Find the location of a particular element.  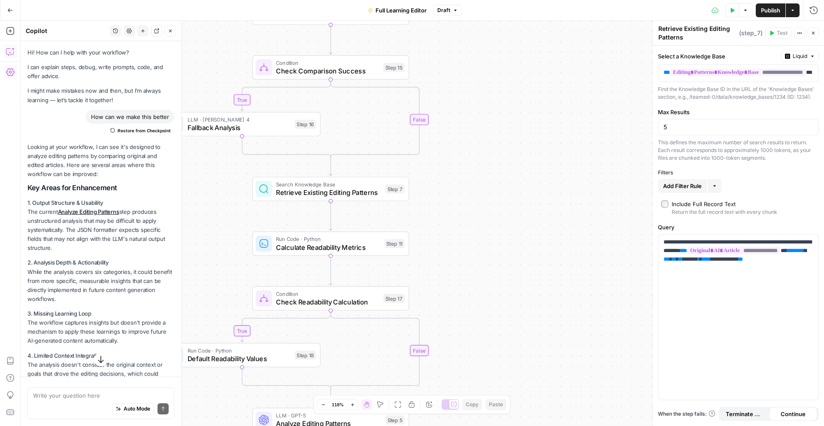

div: Copilot is located at coordinates (67, 31).